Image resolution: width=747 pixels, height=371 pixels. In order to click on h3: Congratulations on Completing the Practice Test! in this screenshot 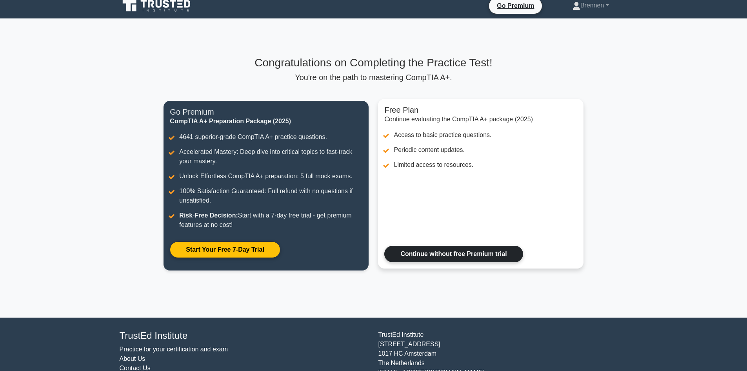, I will do `click(373, 63)`.